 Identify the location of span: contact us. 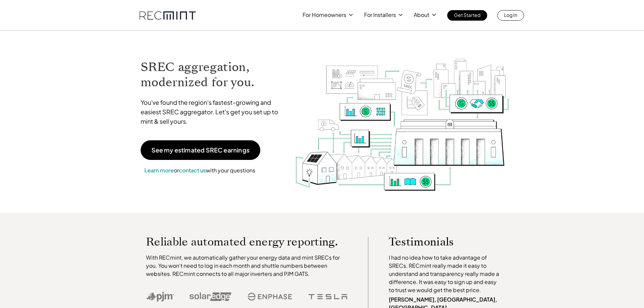
(192, 170).